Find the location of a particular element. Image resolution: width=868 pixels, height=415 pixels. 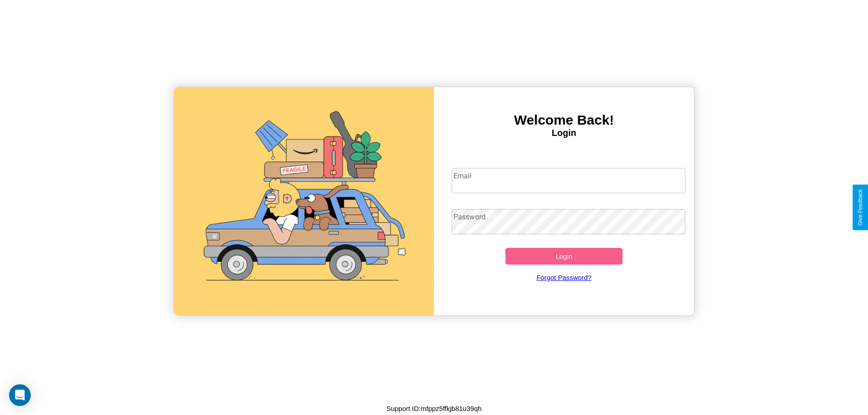

button: Login is located at coordinates (564, 256).